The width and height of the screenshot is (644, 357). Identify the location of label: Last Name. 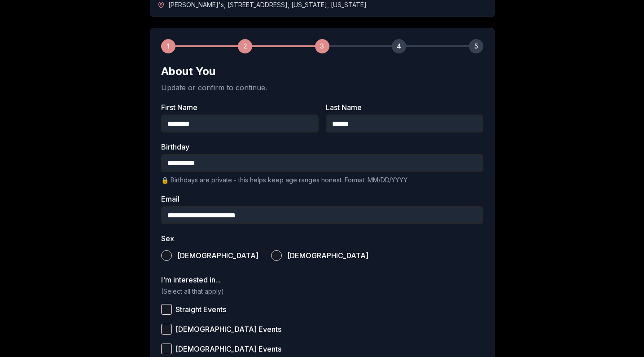
(405, 108).